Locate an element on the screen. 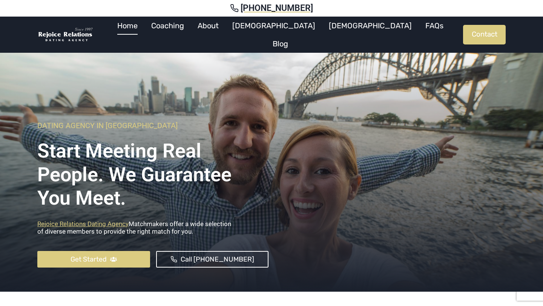  a: Blog is located at coordinates (280, 44).